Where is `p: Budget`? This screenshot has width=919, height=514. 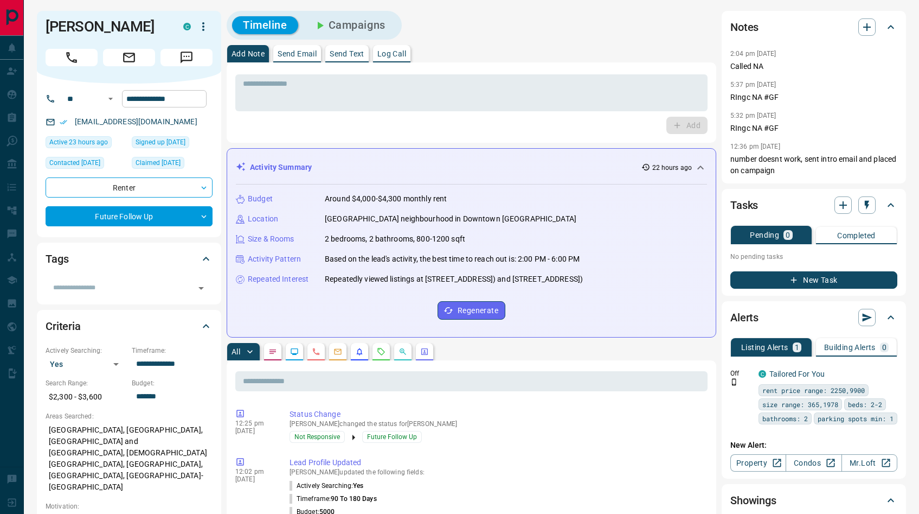 p: Budget is located at coordinates (260, 198).